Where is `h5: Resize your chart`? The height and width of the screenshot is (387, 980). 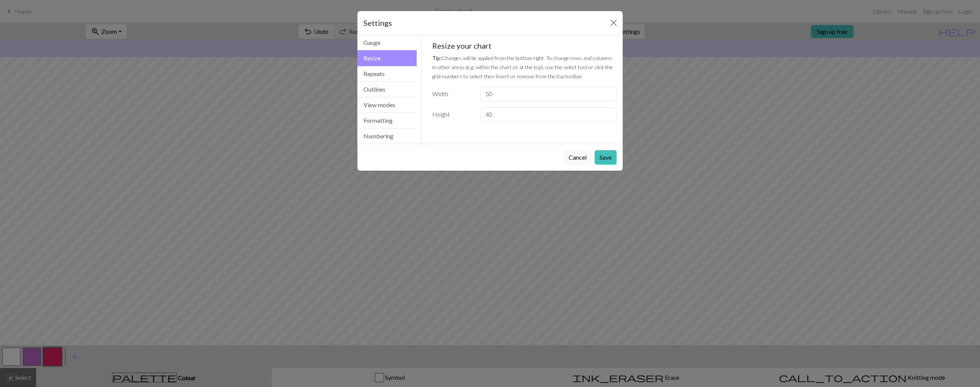 h5: Resize your chart is located at coordinates (525, 46).